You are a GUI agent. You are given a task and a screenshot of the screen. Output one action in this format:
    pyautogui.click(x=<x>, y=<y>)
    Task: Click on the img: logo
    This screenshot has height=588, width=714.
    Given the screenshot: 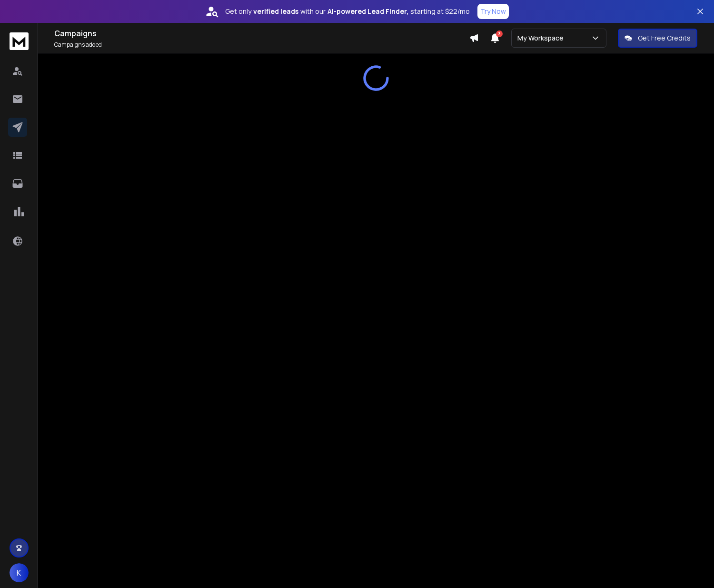 What is the action you would take?
    pyautogui.click(x=19, y=41)
    